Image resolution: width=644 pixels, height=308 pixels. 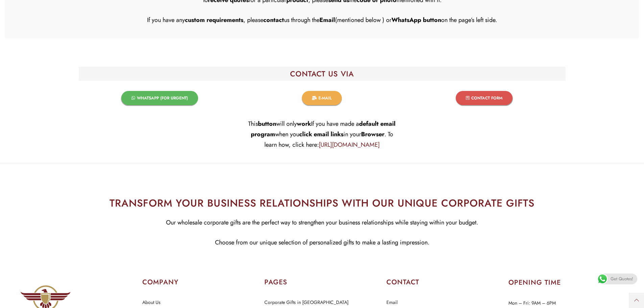 What do you see at coordinates (304, 123) in the screenshot?
I see `strong: work` at bounding box center [304, 123].